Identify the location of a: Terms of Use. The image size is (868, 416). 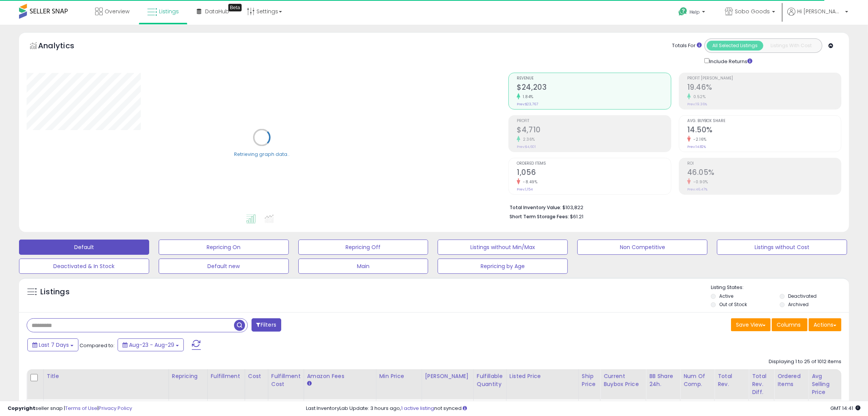
(81, 408).